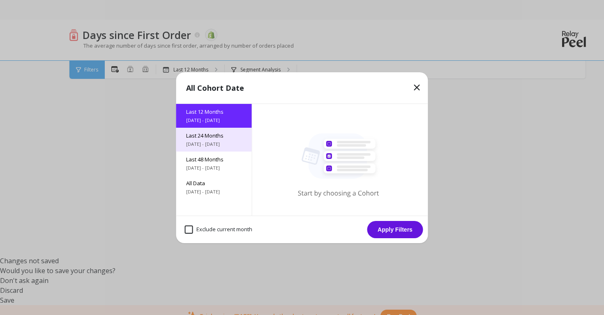 This screenshot has width=604, height=315. I want to click on span: Exclude current month, so click(219, 230).